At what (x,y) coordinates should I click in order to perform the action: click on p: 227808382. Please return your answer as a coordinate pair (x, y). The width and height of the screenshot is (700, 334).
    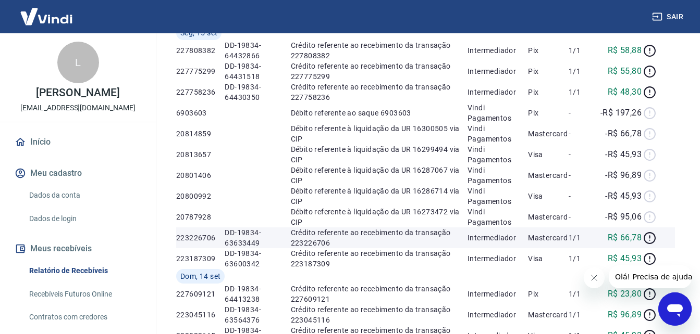
    Looking at the image, I should click on (200, 51).